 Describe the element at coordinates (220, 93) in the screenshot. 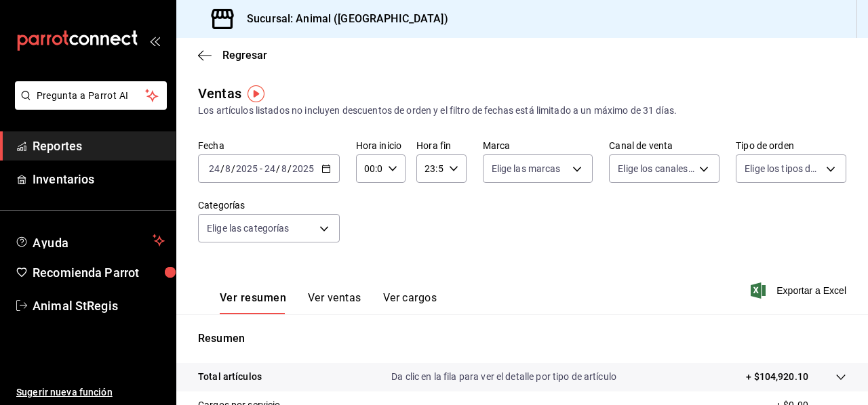

I see `div: Ventas` at that location.